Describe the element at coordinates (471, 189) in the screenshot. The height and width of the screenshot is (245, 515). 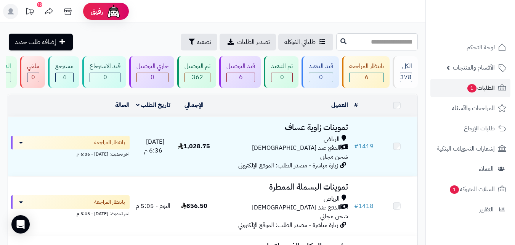
I see `a: السلات المتروكة1` at that location.